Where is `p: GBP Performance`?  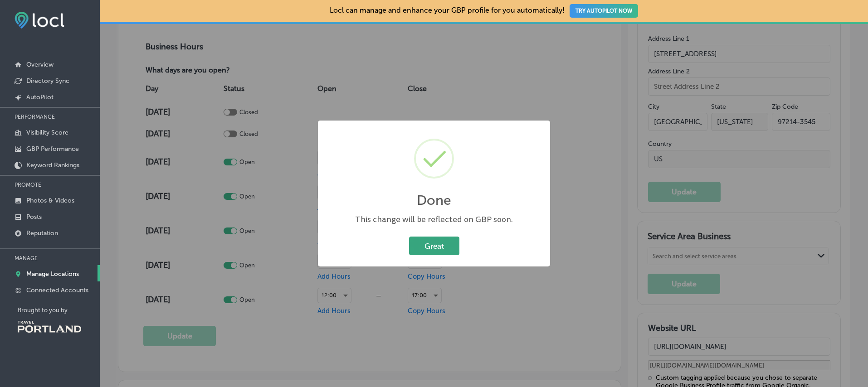 p: GBP Performance is located at coordinates (53, 149).